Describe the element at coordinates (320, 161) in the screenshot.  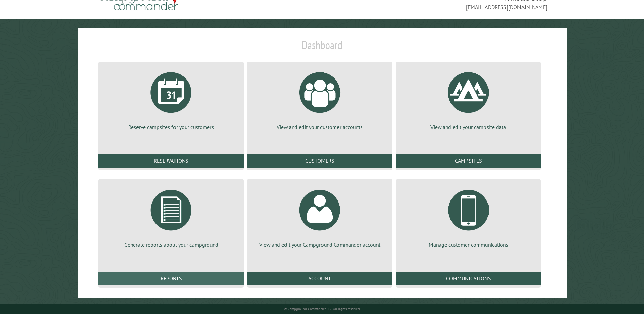
I see `a: Customers` at that location.